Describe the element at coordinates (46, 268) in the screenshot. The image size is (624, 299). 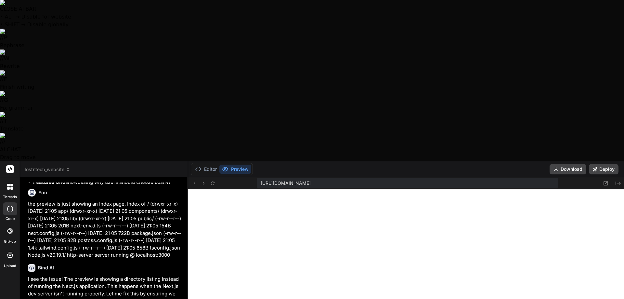
I see `h6: Bind AI` at that location.